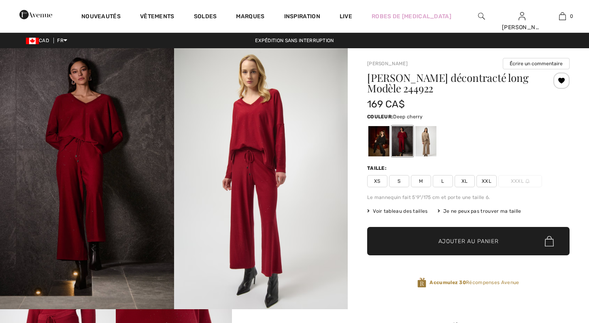  What do you see at coordinates (261, 179) in the screenshot?
I see `img: Pantalon d&eacute;contract&eacute; long mod&egrave;le 244922. 2` at bounding box center [261, 179].